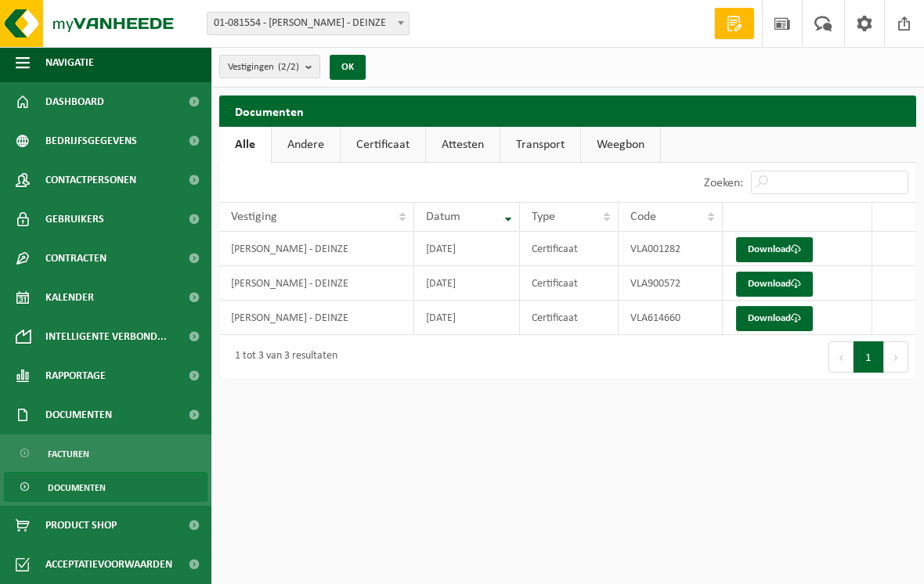  I want to click on a: Andere, so click(305, 145).